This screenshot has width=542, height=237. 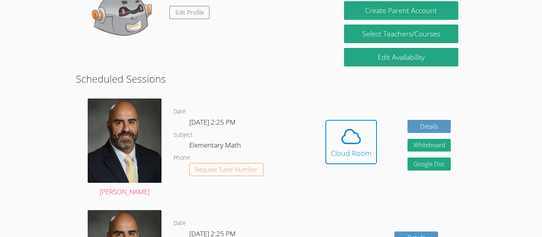 What do you see at coordinates (401, 10) in the screenshot?
I see `button: Create Parent Account` at bounding box center [401, 10].